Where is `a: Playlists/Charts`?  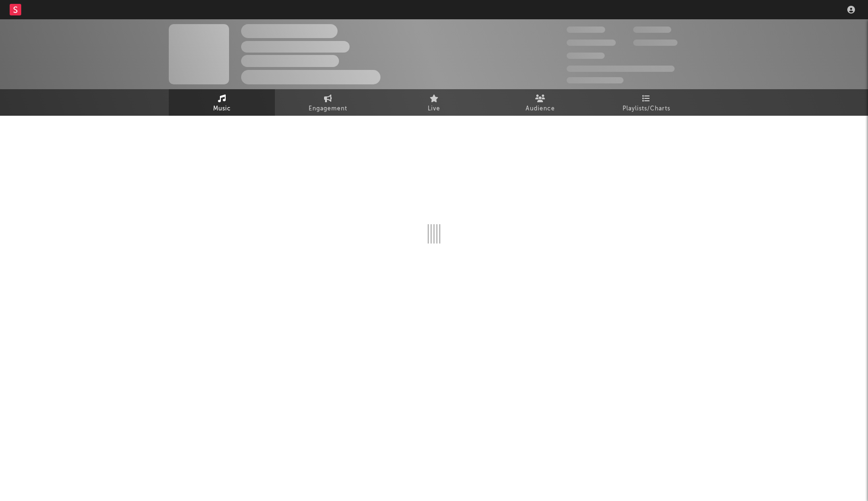
a: Playlists/Charts is located at coordinates (646, 102).